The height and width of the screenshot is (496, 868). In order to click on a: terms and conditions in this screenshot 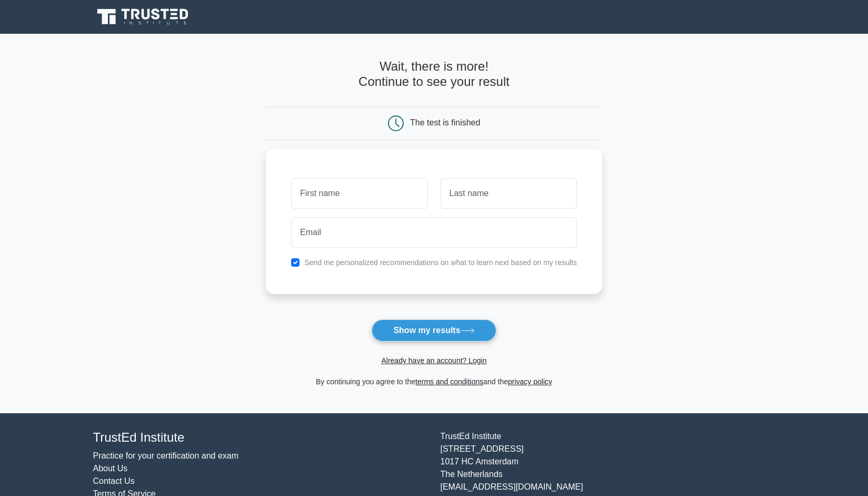, I will do `click(449, 381)`.